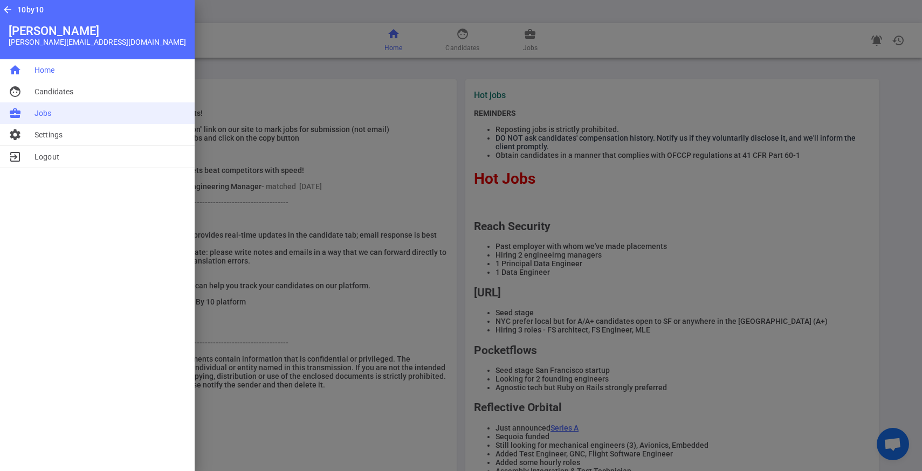 The height and width of the screenshot is (471, 922). I want to click on span: settings, so click(15, 135).